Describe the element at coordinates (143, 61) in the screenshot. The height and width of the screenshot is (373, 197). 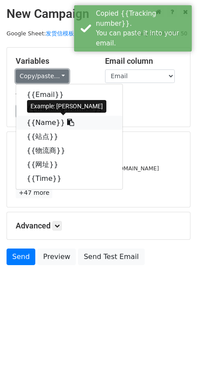
I see `h5: Email column` at that location.